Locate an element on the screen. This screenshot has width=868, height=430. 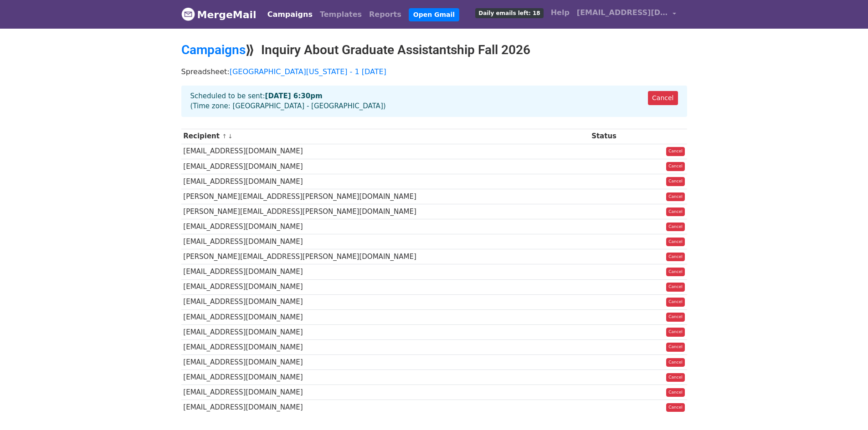
h2: ⟫ Inquiry About Graduate Assistantship Fall 2026 is located at coordinates (434, 50).